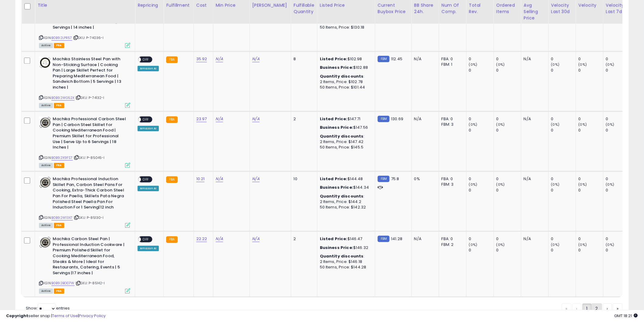 Image resolution: width=644 pixels, height=322 pixels. I want to click on div: Repricing, so click(149, 5).